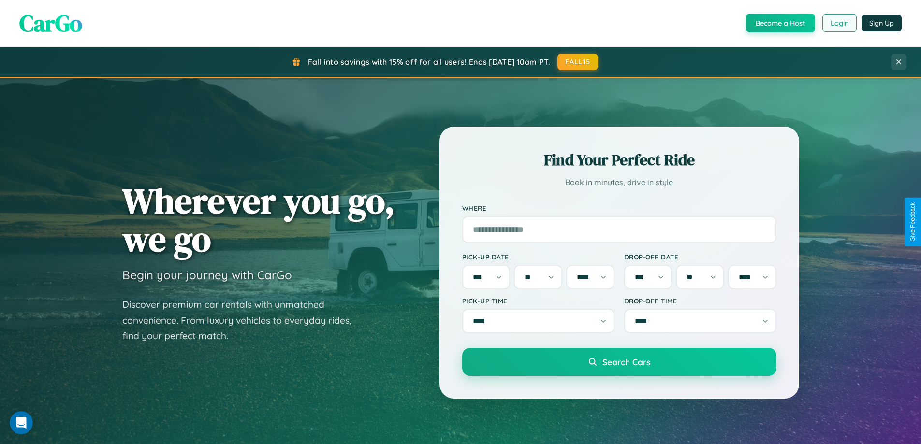 This screenshot has width=921, height=444. Describe the element at coordinates (881, 23) in the screenshot. I see `button: Sign Up` at that location.